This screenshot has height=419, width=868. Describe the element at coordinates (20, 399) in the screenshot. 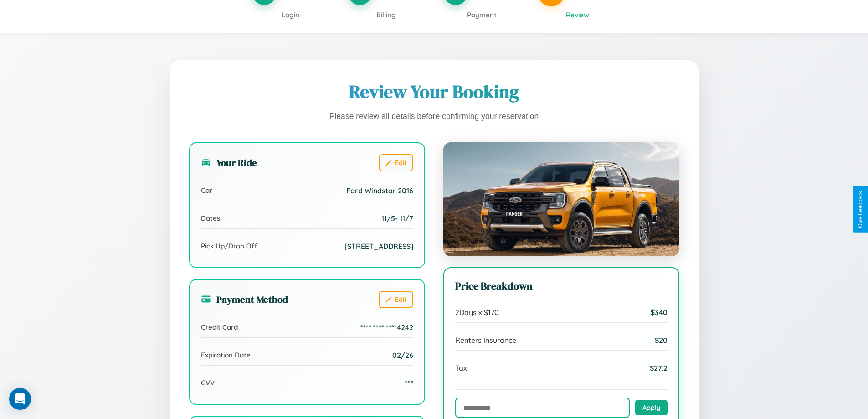

I see `div: Open Intercom Messenger` at that location.